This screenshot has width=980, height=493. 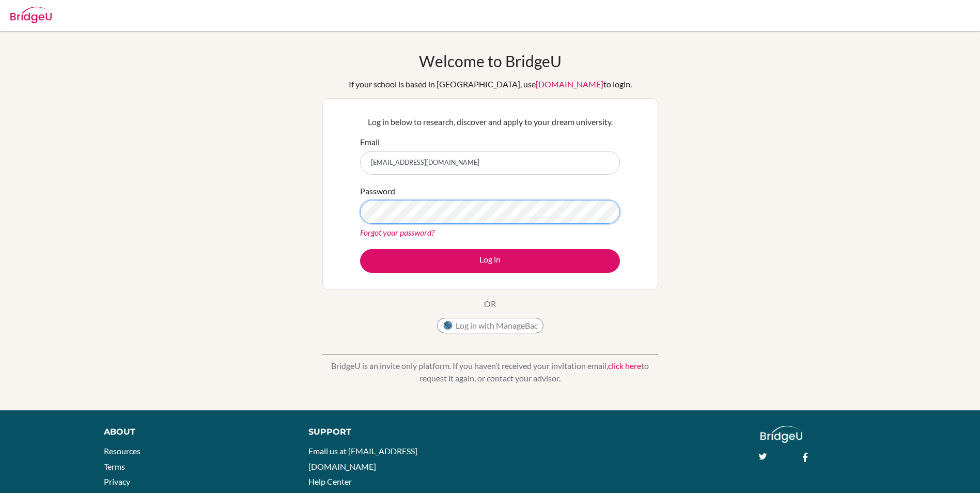 What do you see at coordinates (394, 431) in the screenshot?
I see `div: Support` at bounding box center [394, 431].